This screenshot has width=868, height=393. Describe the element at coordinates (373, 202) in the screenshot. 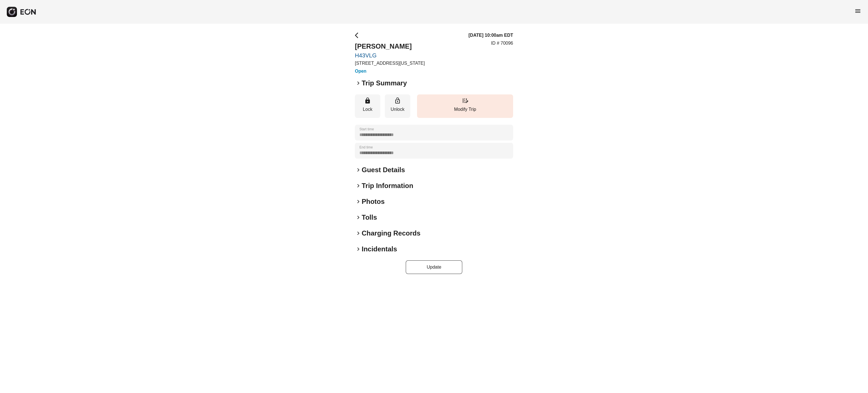

I see `h2: Photos` at that location.